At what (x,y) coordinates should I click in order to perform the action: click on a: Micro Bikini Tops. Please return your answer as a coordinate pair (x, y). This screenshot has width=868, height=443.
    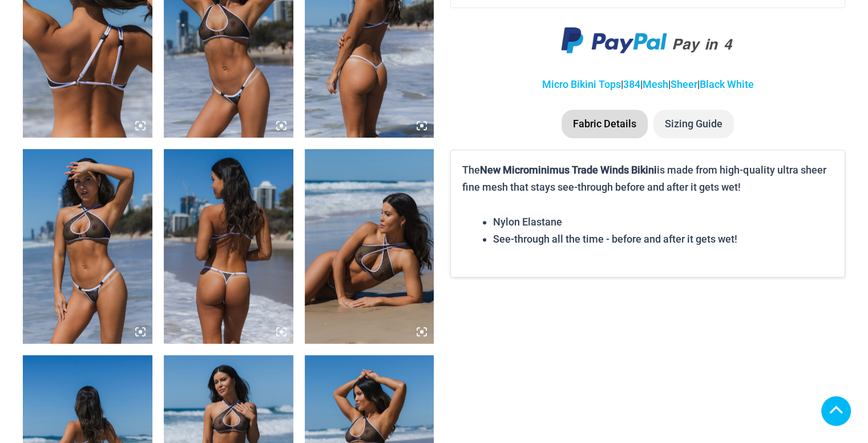
    Looking at the image, I should click on (581, 84).